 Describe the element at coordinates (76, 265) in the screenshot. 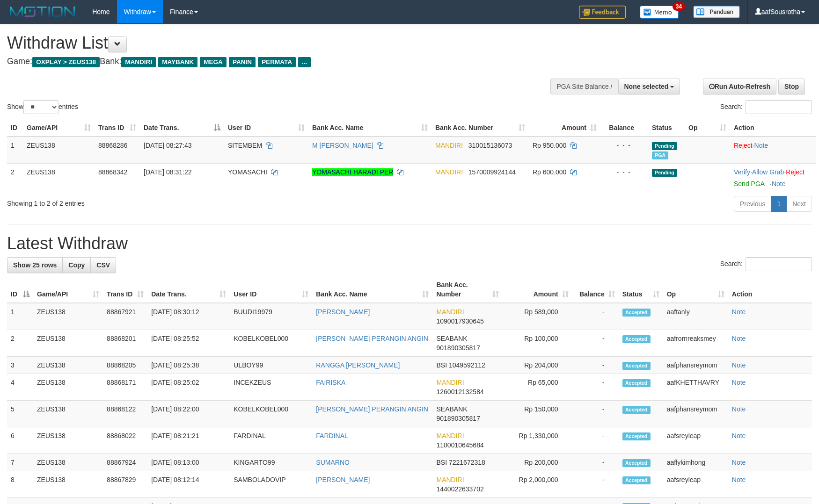

I see `span: Copy` at that location.